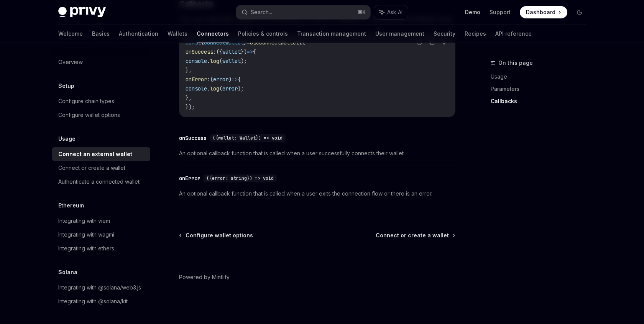  Describe the element at coordinates (101, 221) in the screenshot. I see `a: Integrating with viem` at that location.